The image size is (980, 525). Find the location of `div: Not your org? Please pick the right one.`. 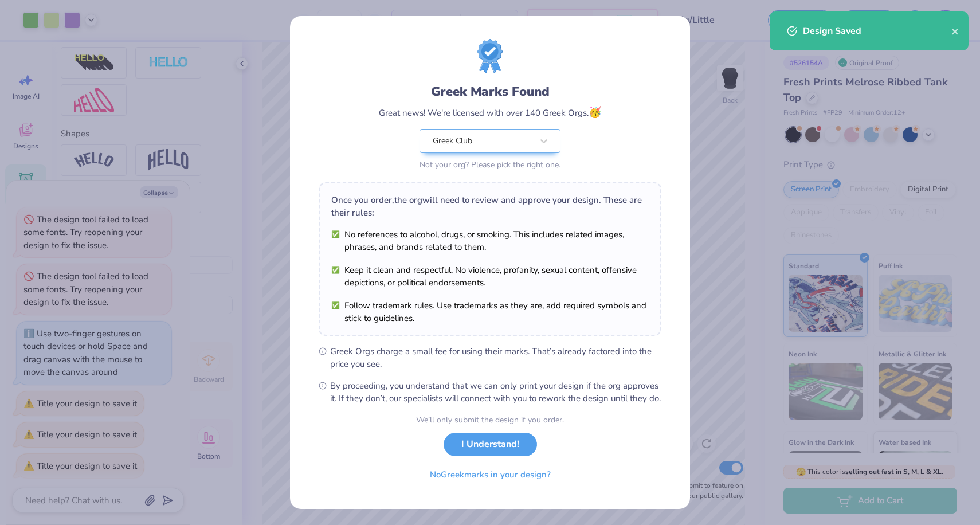

div: Not your org? Please pick the right one. is located at coordinates (490, 165).